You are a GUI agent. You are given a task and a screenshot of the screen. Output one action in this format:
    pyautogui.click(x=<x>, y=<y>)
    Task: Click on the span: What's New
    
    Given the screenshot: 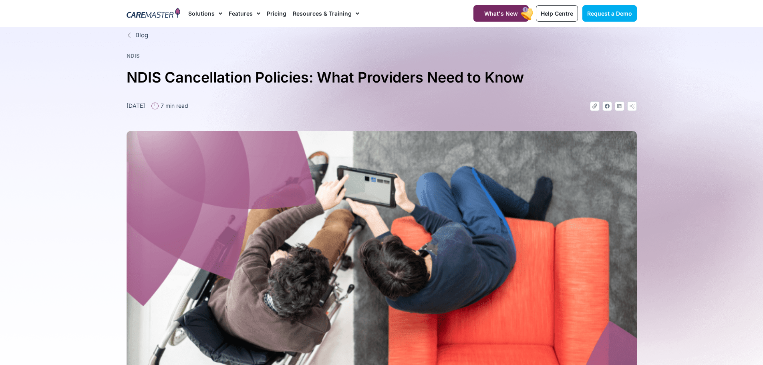 What is the action you would take?
    pyautogui.click(x=501, y=13)
    